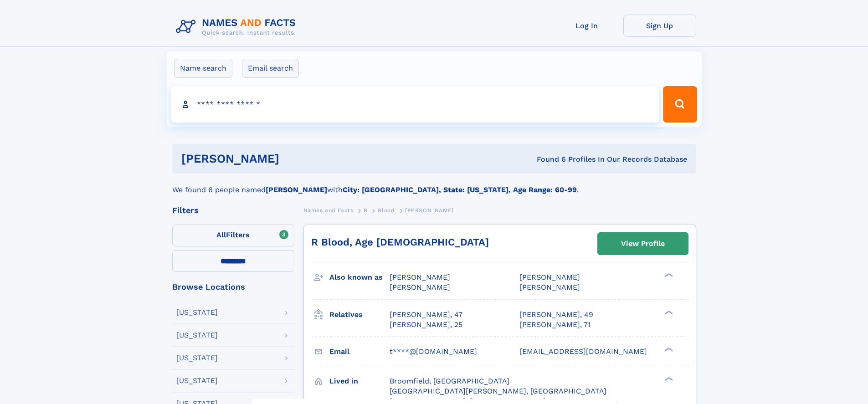  Describe the element at coordinates (221, 234) in the screenshot. I see `span: All` at that location.